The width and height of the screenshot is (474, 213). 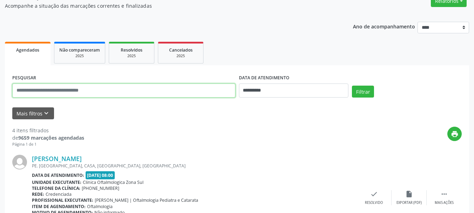 What do you see at coordinates (113, 182) in the screenshot?
I see `span: Clinica Oftalmologica Zona Sul` at bounding box center [113, 182].